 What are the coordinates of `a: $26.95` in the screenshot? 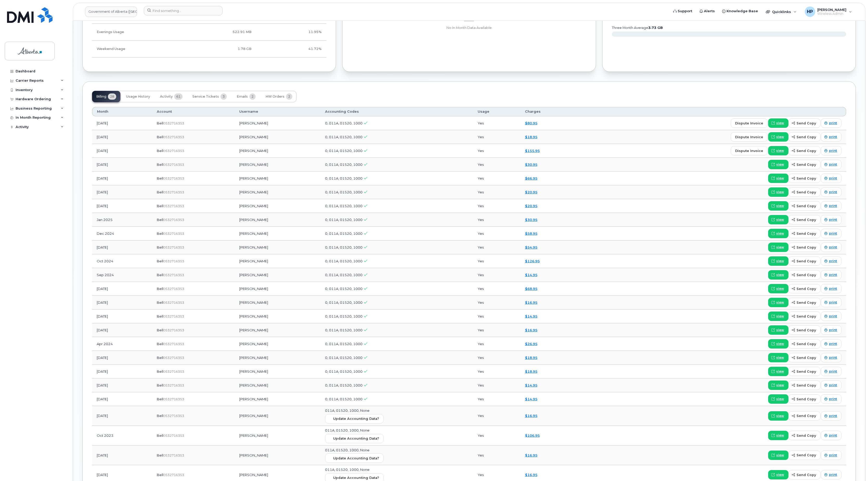 It's located at (531, 344).